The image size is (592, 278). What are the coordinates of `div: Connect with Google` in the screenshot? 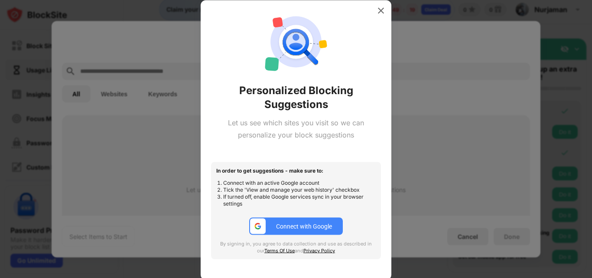 It's located at (304, 226).